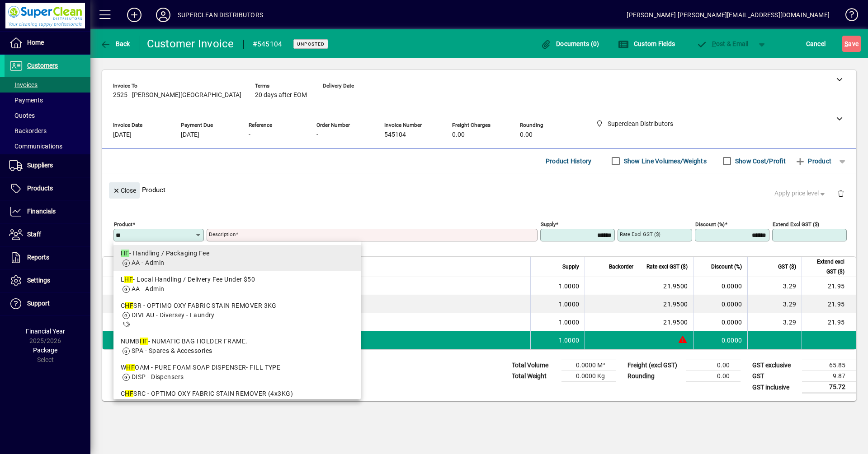 The image size is (868, 454). Describe the element at coordinates (48, 147) in the screenshot. I see `a: Communications` at that location.